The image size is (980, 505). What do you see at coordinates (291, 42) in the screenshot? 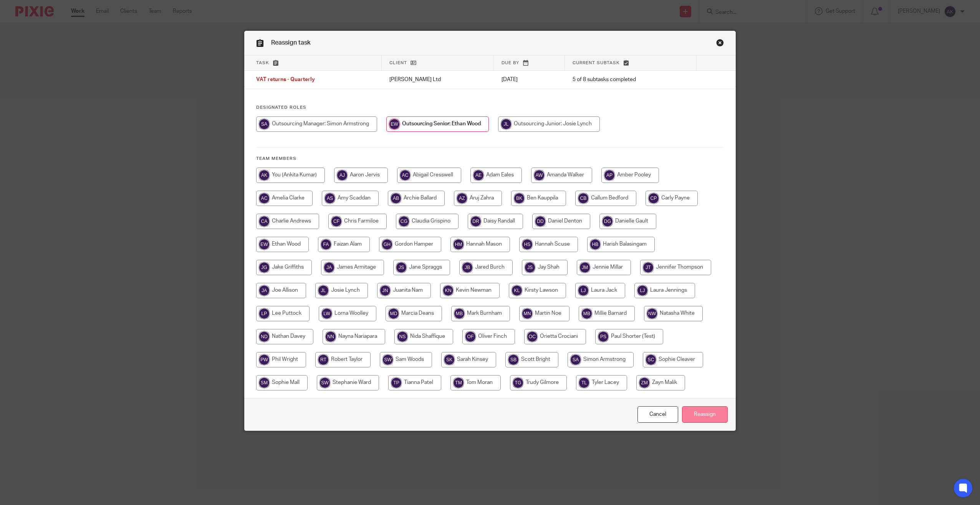
I see `span: Reassign task` at bounding box center [291, 42].